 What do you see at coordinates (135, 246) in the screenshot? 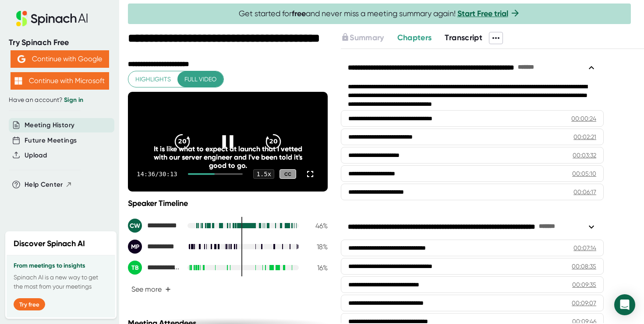
I see `div: MP` at bounding box center [135, 246].